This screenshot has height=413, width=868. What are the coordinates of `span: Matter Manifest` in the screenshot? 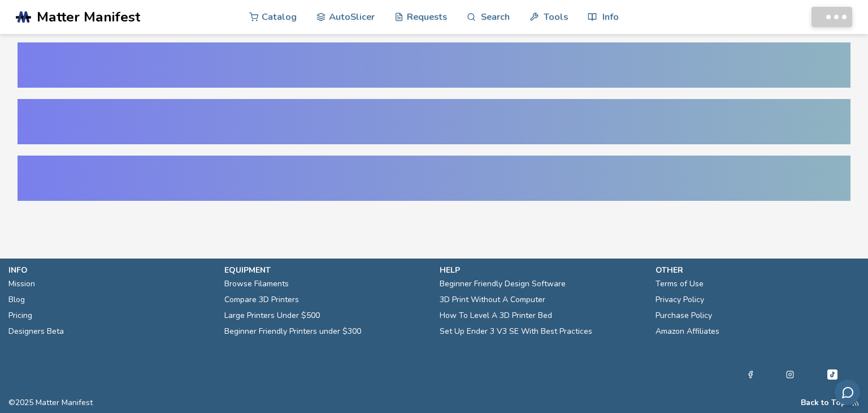 It's located at (88, 17).